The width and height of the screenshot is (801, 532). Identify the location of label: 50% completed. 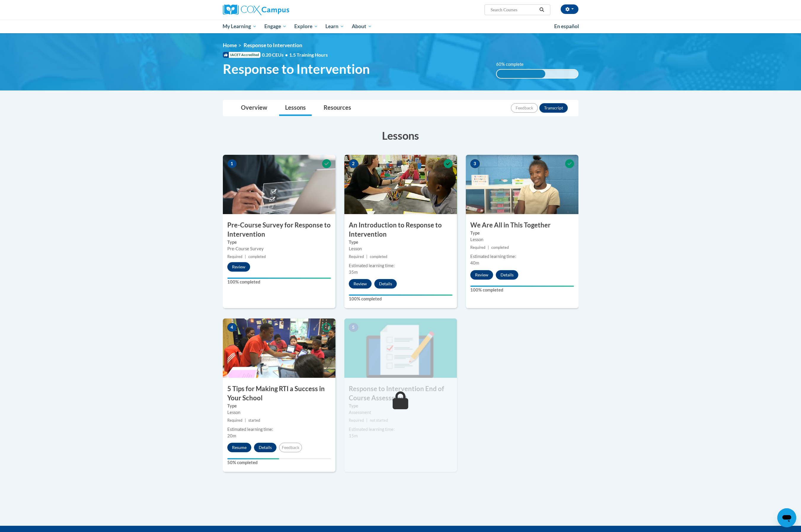
(279, 463).